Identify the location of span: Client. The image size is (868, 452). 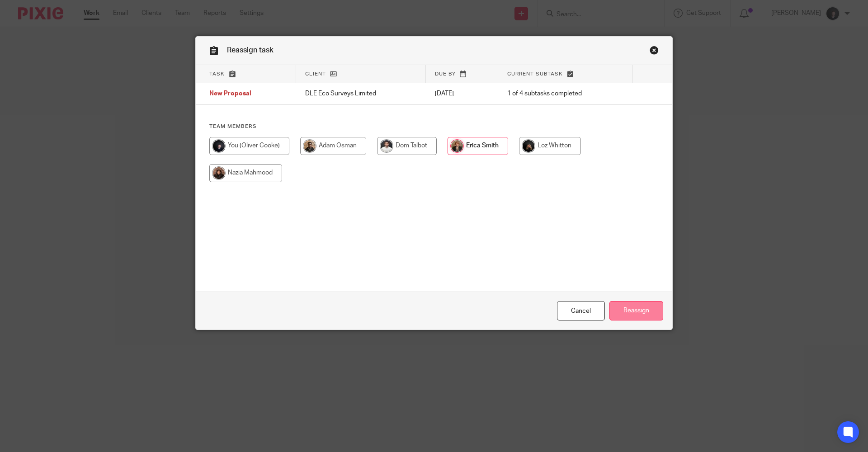
(315, 73).